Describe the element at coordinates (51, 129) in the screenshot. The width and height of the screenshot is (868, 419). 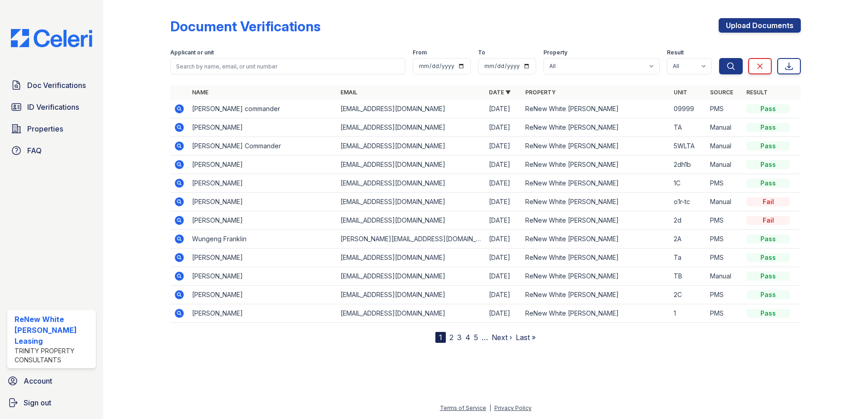
I see `a: Properties` at that location.